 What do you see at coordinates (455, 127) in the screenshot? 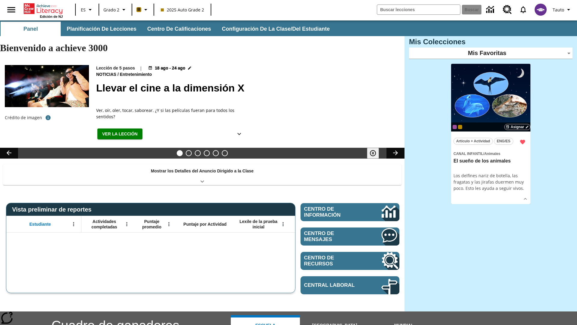
I see `span: OL 2025 Auto Grade 3` at bounding box center [455, 127].